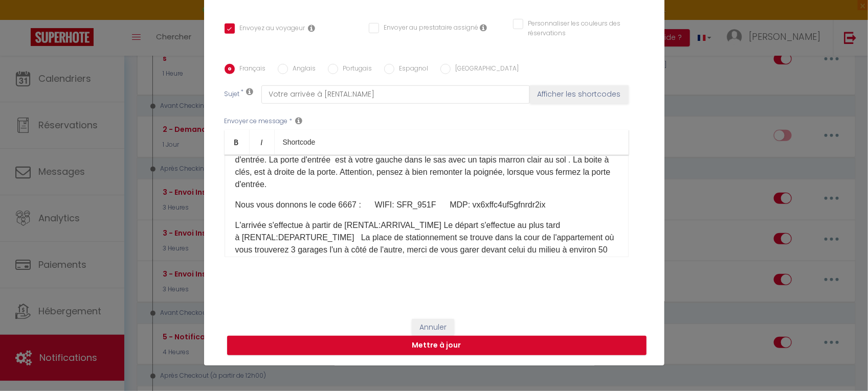 Image resolution: width=868 pixels, height=391 pixels. What do you see at coordinates (579, 95) in the screenshot?
I see `button: Afficher les shortcodes` at bounding box center [579, 95].